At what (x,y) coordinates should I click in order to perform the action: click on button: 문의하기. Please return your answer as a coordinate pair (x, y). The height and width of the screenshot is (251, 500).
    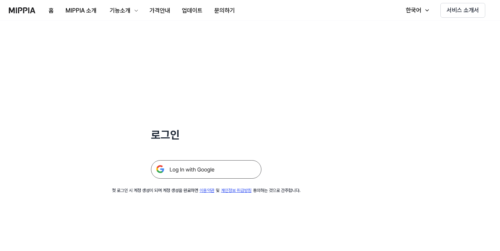
    Looking at the image, I should click on (225, 11).